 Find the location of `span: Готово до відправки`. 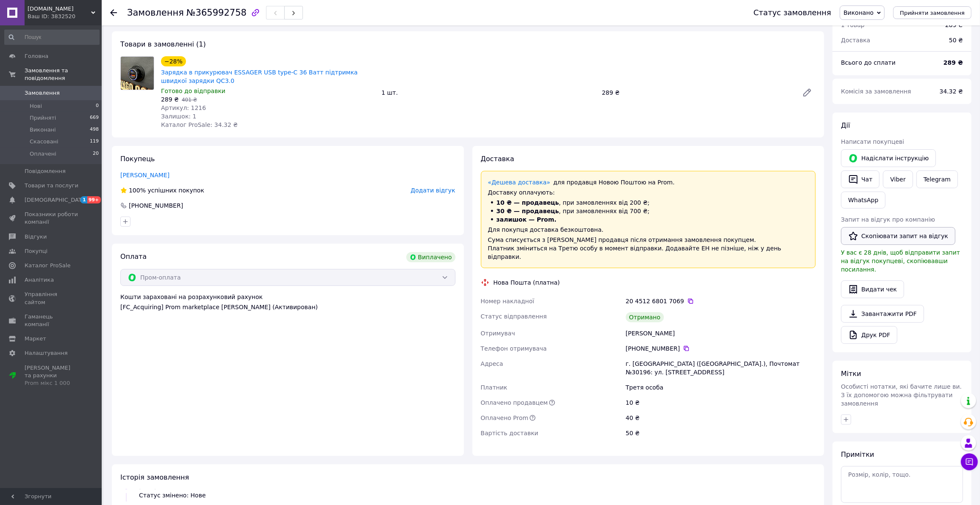

span: Готово до відправки is located at coordinates (193, 91).